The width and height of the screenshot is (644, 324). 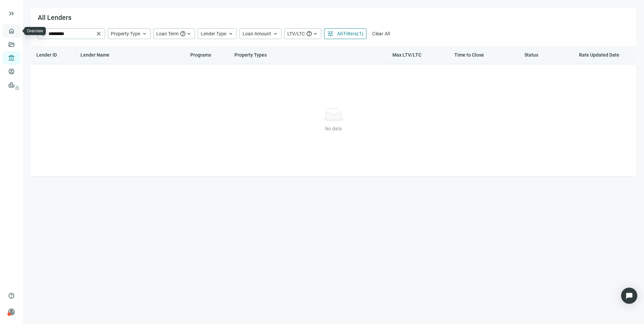 What do you see at coordinates (167, 34) in the screenshot?
I see `span: Loan Term` at bounding box center [167, 34].